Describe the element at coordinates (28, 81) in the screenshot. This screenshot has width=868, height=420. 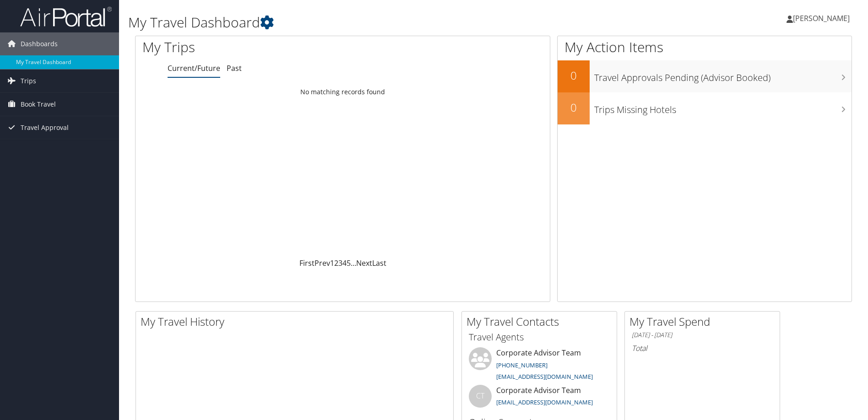
I see `span: Trips` at that location.